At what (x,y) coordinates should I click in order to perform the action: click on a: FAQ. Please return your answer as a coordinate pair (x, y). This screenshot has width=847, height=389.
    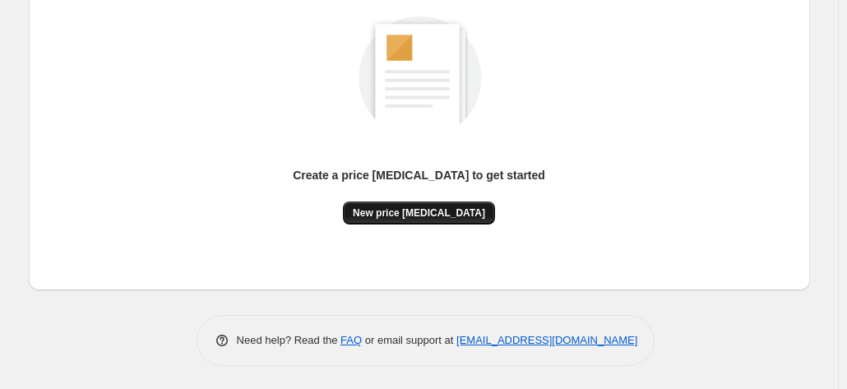
    Looking at the image, I should click on (351, 340).